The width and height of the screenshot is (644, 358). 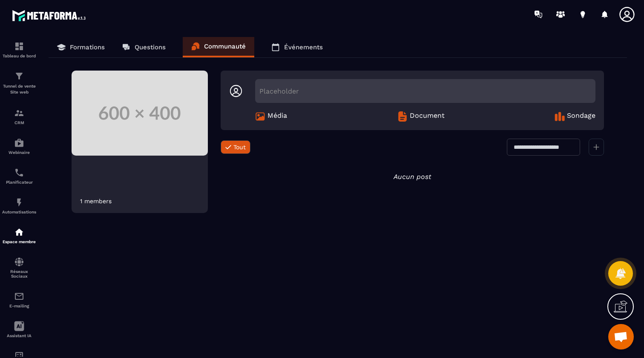 What do you see at coordinates (87, 48) in the screenshot?
I see `p: Formations` at bounding box center [87, 48].